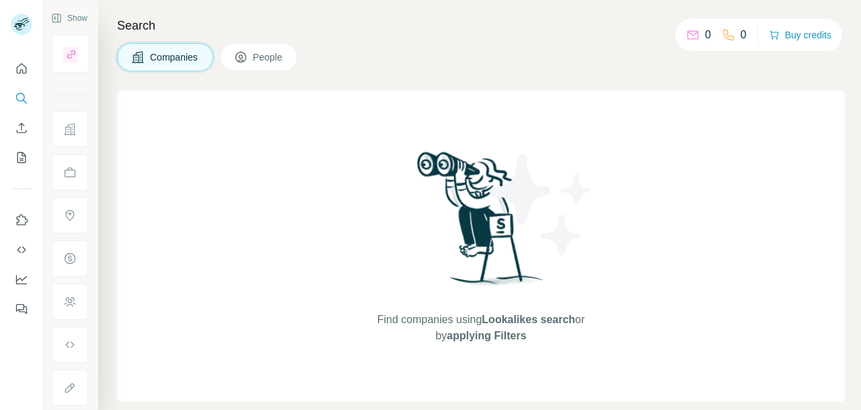 The image size is (861, 410). What do you see at coordinates (541, 204) in the screenshot?
I see `img: Surfe Illustration - Stars` at bounding box center [541, 204].